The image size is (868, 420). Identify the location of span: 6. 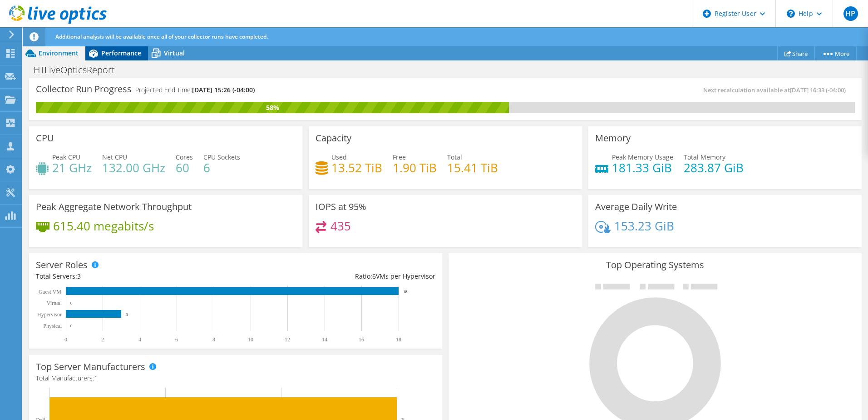
(374, 276).